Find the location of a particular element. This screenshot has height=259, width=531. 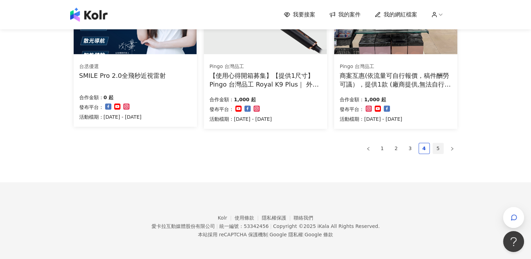

div: SMILE Pro 2.0全飛秒近視雷射 is located at coordinates (123, 75).